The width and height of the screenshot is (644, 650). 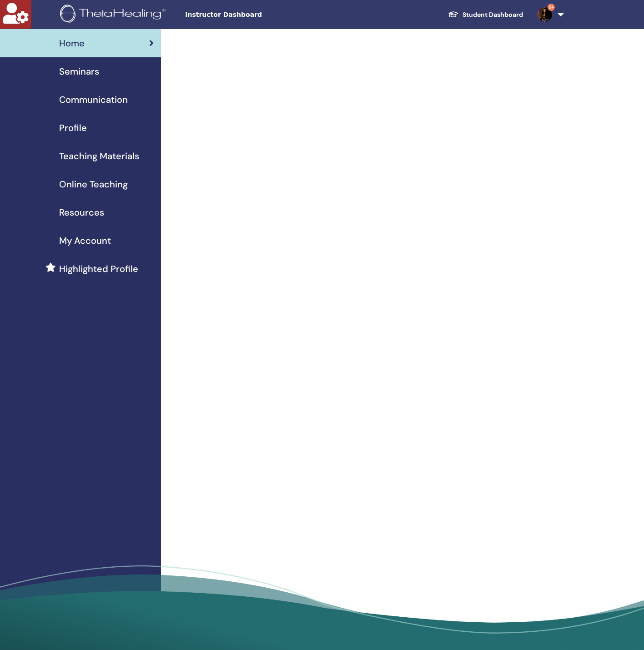 I want to click on span: Highlighted Profile, so click(x=98, y=269).